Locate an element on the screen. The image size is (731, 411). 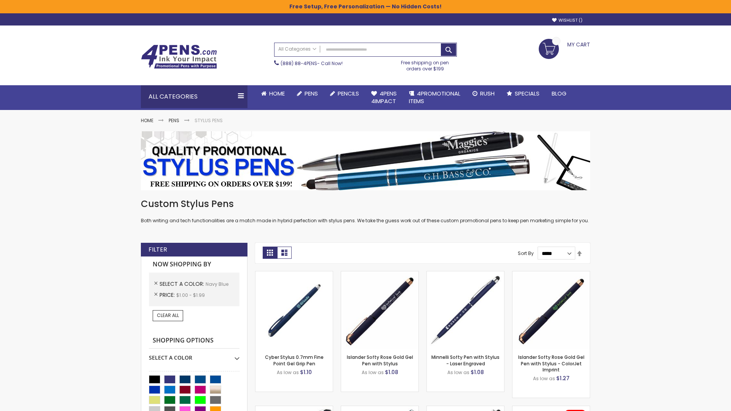
a: 4PROMOTIONALITEMS is located at coordinates (434, 97).